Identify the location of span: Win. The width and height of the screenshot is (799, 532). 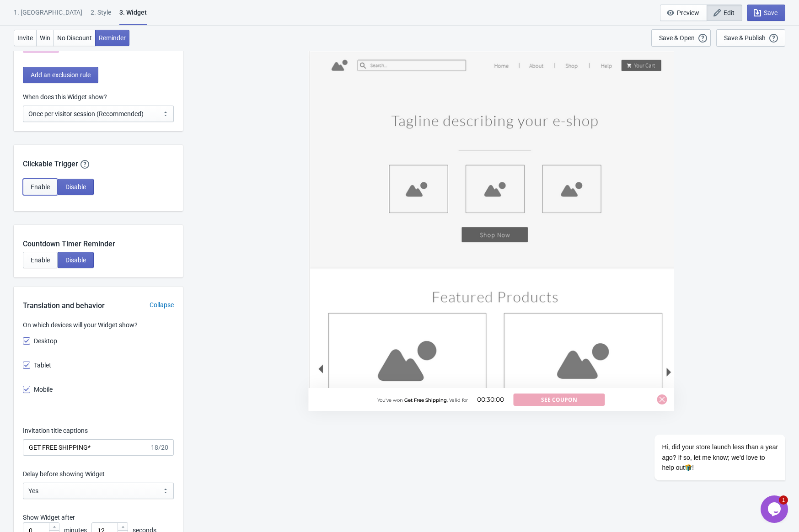
(45, 38).